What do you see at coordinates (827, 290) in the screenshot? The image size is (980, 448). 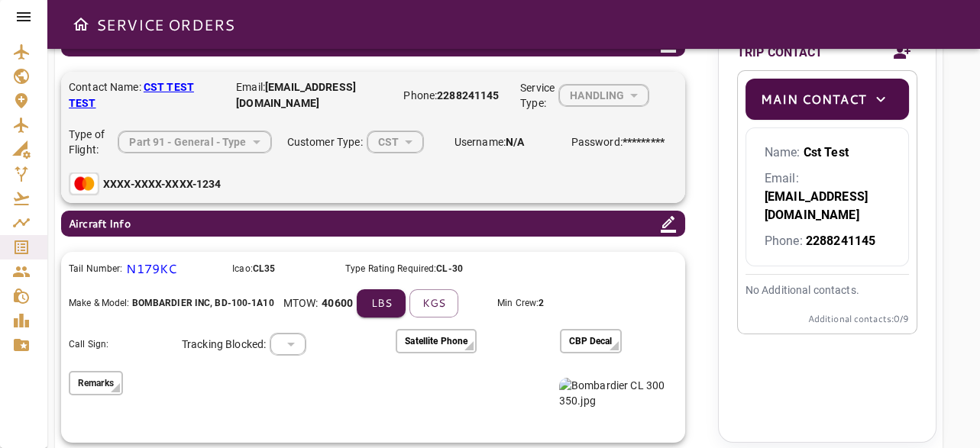 I see `p: No Additional contacts.` at bounding box center [827, 290].